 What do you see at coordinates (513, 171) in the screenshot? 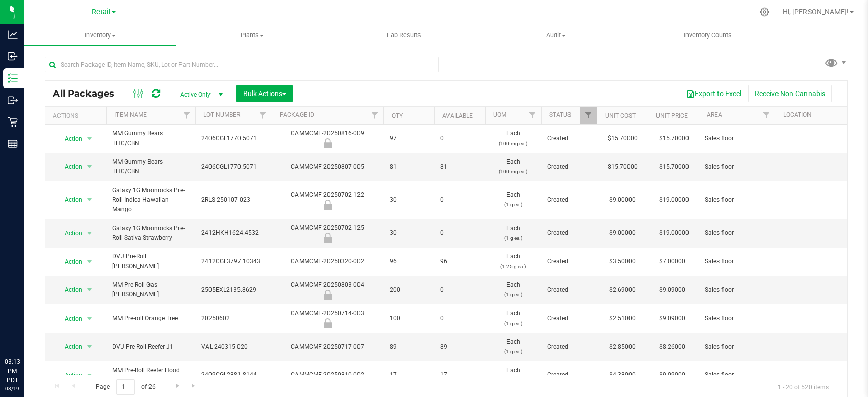
I see `p: (100 mg ea.)` at bounding box center [513, 171].